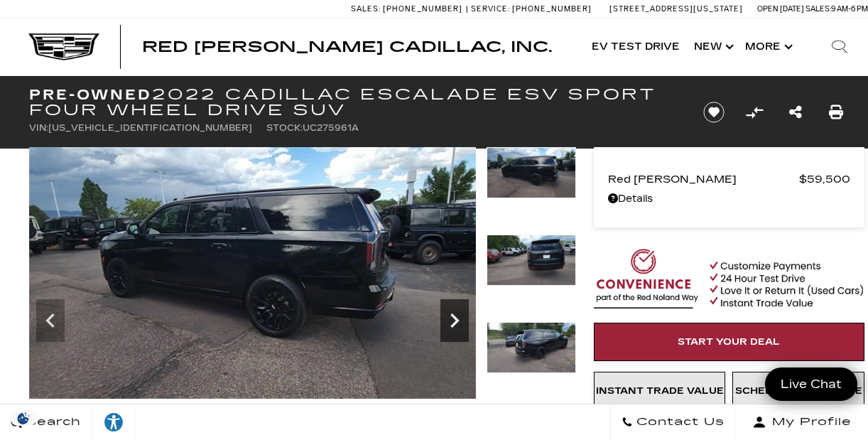  I want to click on span: 9 AM-6 PM, so click(850, 8).